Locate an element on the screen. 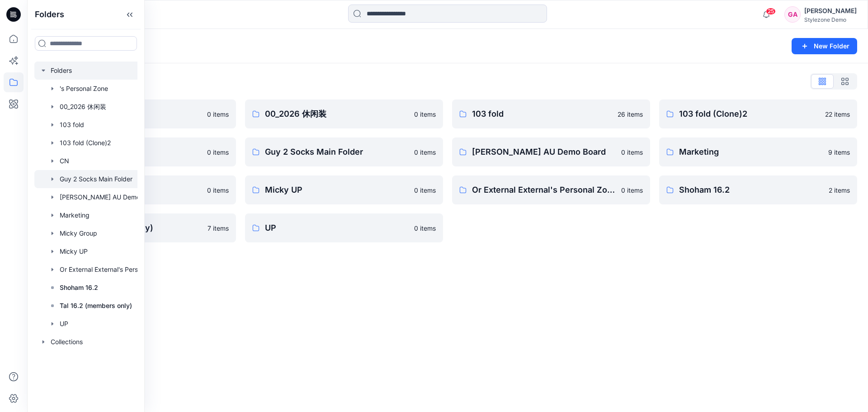 This screenshot has width=868, height=412. a: Or External External's Personal Zone0 items is located at coordinates (551, 190).